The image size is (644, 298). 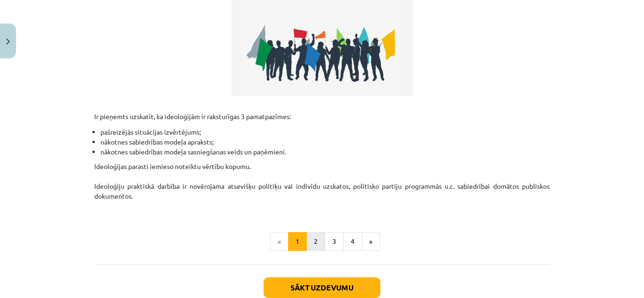 I want to click on p: Ir pieņemts uzskatīt, ka ideoloģijām ir raksturīgas 3 pamatpazīmes:, so click(x=322, y=112).